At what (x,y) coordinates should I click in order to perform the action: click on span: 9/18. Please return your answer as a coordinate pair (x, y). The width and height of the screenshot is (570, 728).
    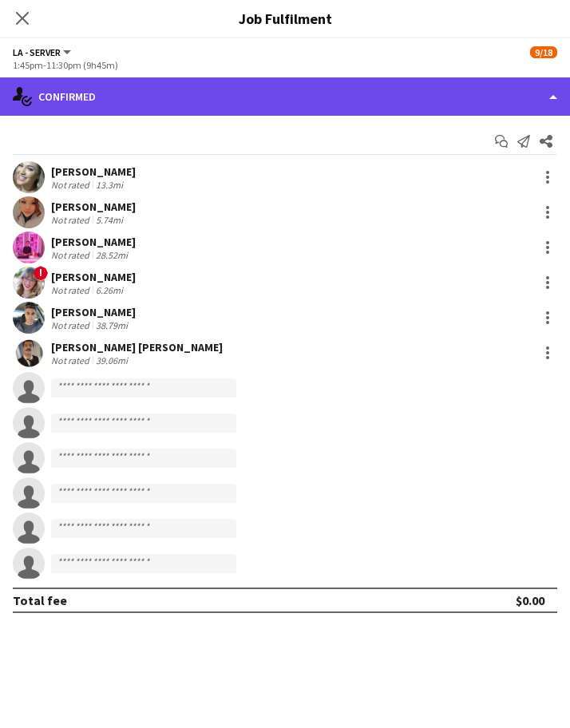
    Looking at the image, I should click on (544, 52).